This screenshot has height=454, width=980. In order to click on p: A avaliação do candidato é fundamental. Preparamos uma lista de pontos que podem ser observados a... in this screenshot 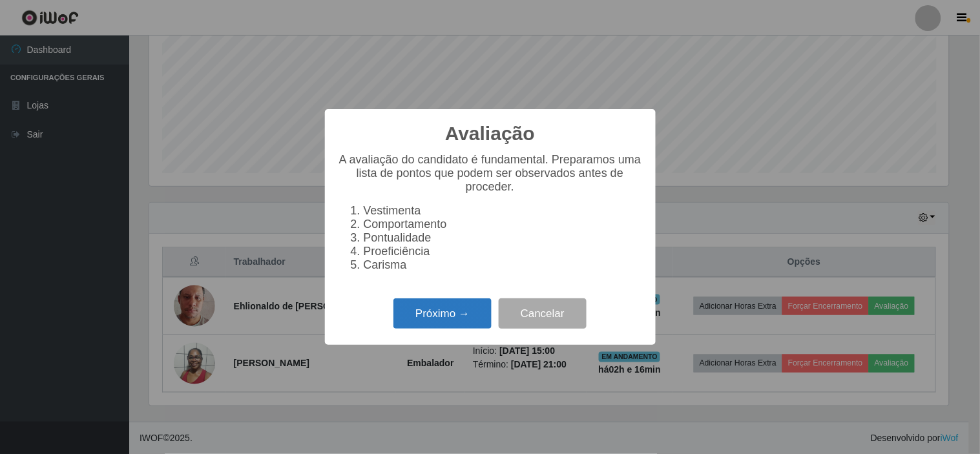, I will do `click(490, 174)`.